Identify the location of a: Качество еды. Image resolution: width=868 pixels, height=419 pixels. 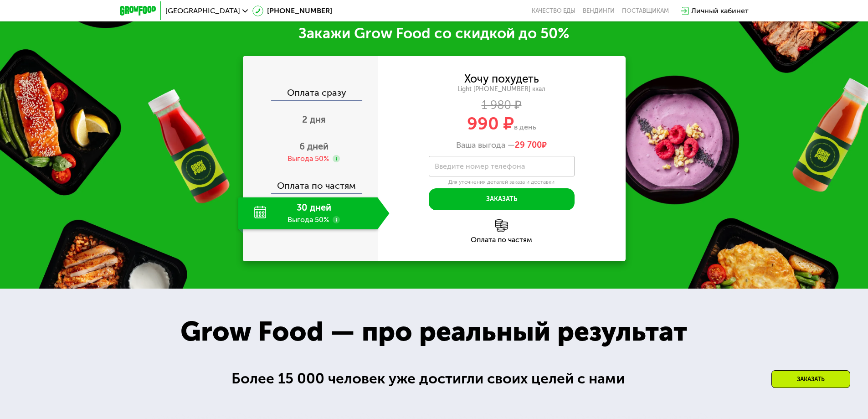
(553, 11).